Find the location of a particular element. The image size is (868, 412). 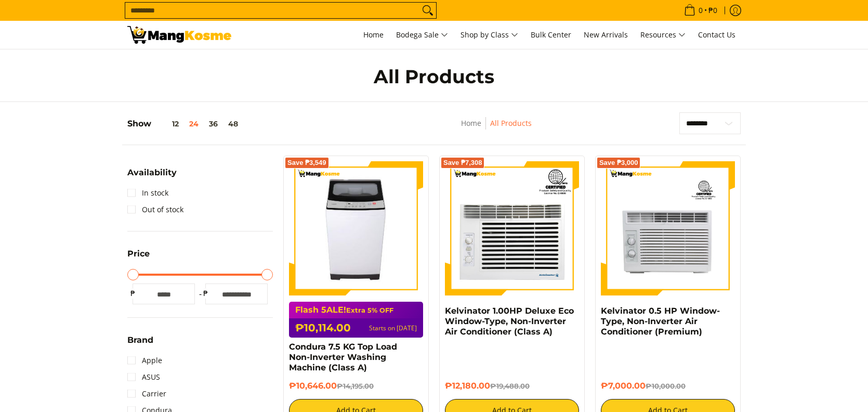

a: Bodega Sale is located at coordinates (422, 35).